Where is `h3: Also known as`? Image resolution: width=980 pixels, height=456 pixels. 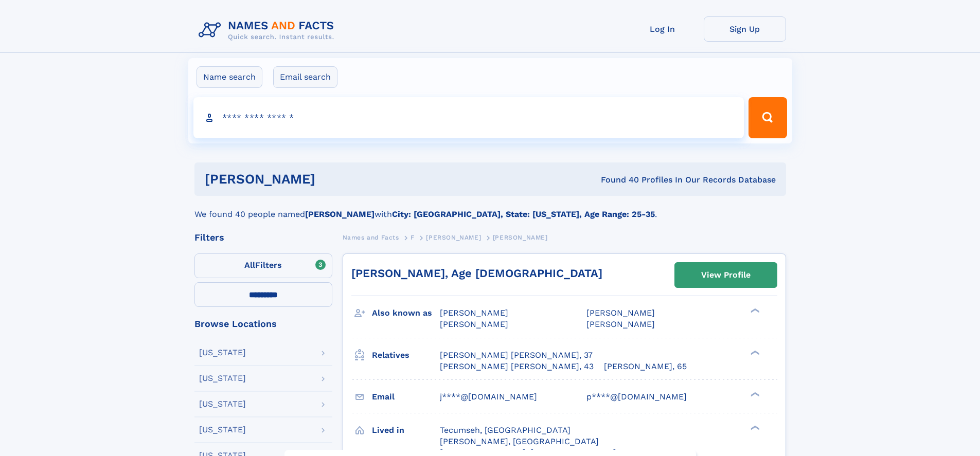 h3: Also known as is located at coordinates (406, 313).